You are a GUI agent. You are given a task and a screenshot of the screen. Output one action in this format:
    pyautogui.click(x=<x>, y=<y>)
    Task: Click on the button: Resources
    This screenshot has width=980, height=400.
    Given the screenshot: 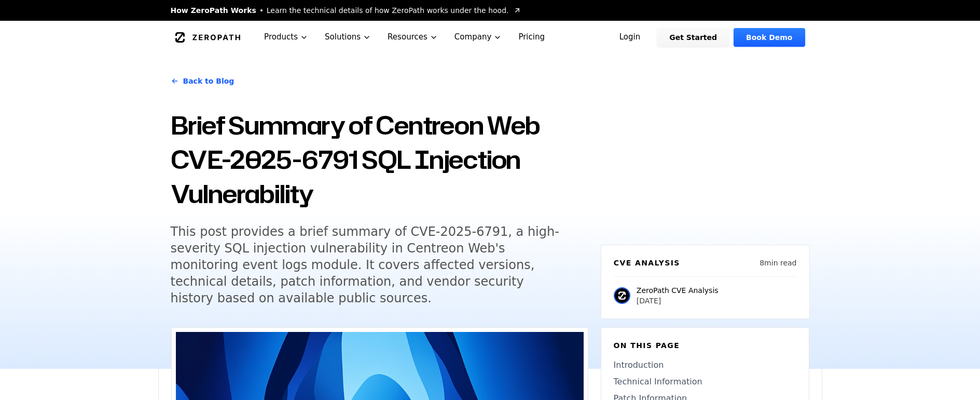 What is the action you would take?
    pyautogui.click(x=412, y=37)
    